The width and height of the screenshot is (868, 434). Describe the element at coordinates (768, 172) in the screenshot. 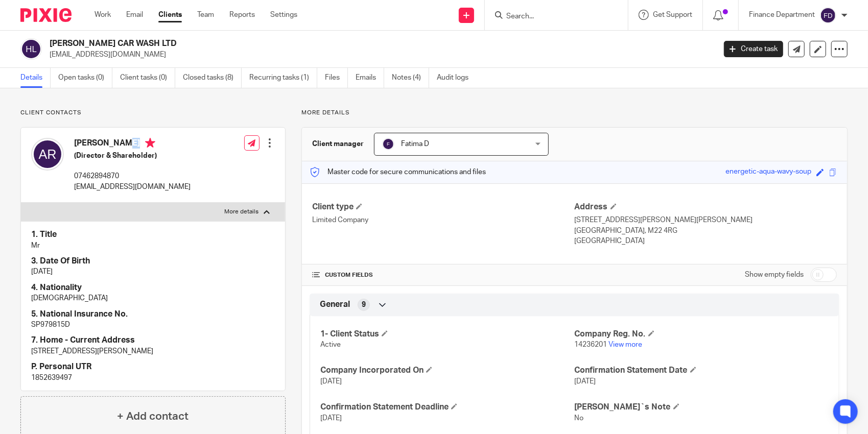

I see `div: energetic-aqua-wavy-soup` at that location.